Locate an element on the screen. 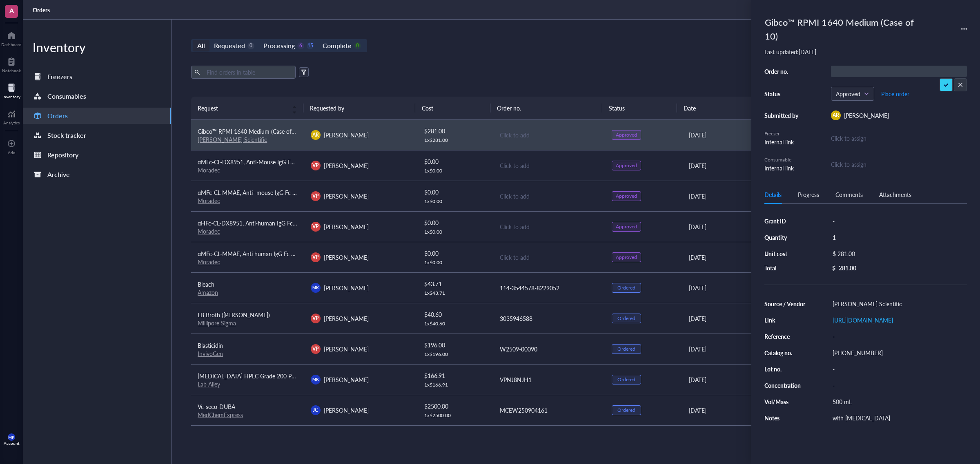 The width and height of the screenshot is (980, 464). a: Consumables is located at coordinates (97, 96).